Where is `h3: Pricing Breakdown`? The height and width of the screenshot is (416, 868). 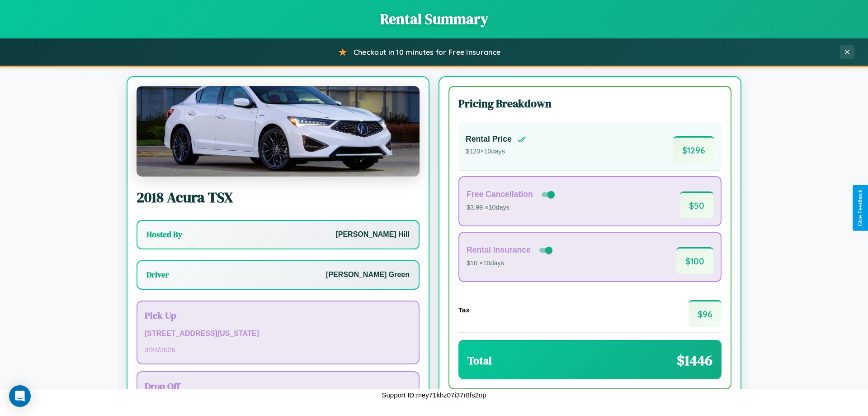 h3: Pricing Breakdown is located at coordinates (590, 103).